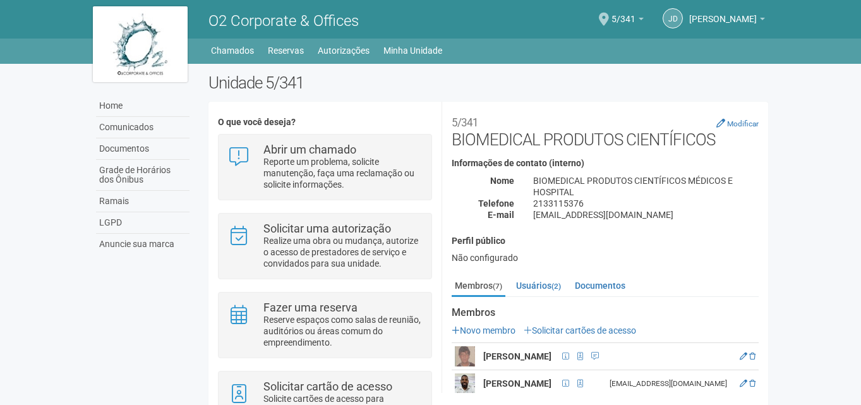  What do you see at coordinates (605, 258) in the screenshot?
I see `div: Não configurado` at bounding box center [605, 258].